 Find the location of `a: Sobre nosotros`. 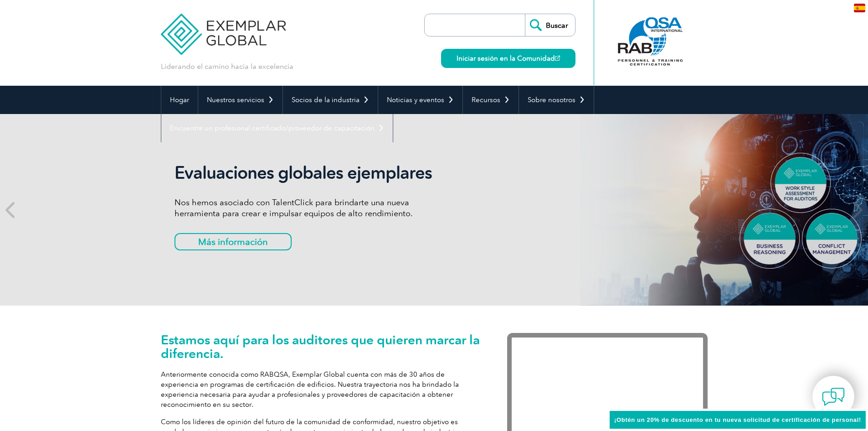

a: Sobre nosotros is located at coordinates (556, 100).